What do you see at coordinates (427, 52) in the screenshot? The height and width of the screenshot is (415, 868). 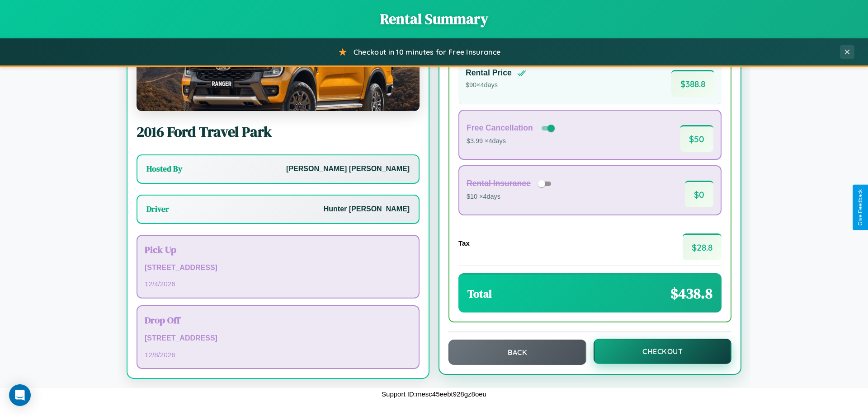 I see `span: Checkout in 10 minutes for Free Insurance` at bounding box center [427, 52].